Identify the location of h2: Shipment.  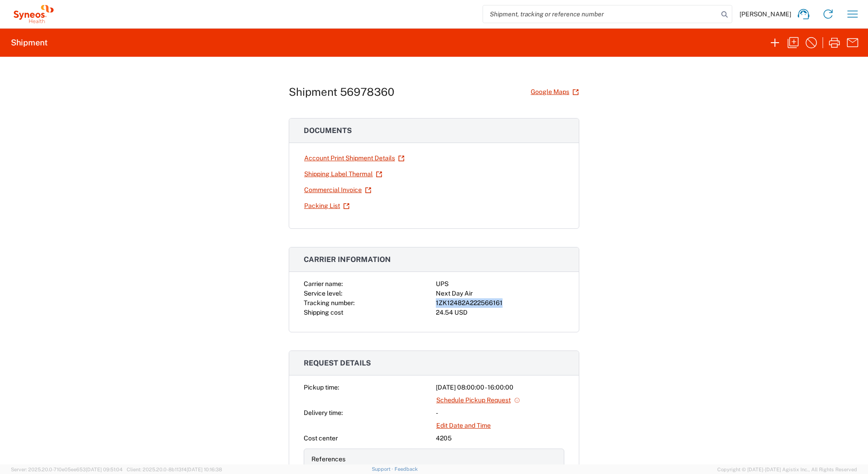
(29, 43).